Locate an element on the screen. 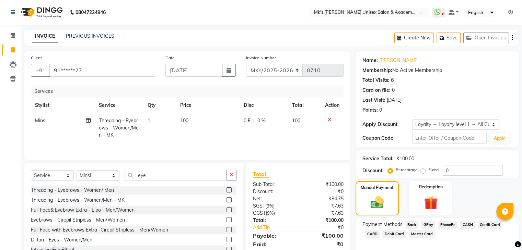  th: Disc is located at coordinates (263, 105).